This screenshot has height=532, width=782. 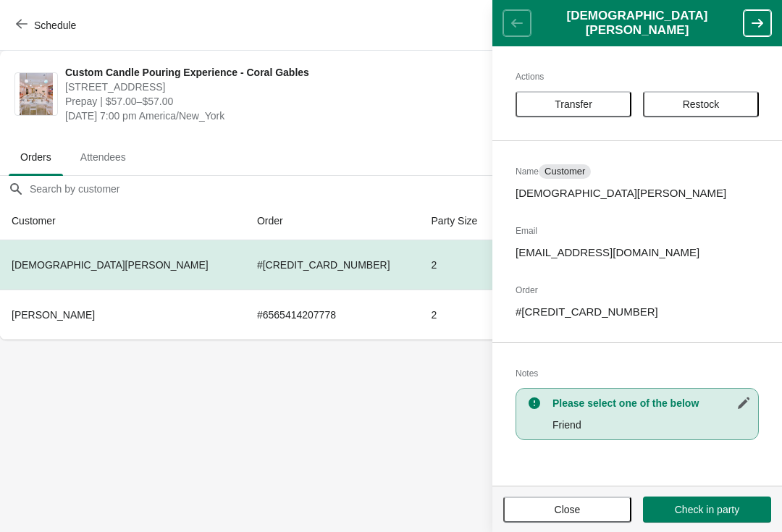 What do you see at coordinates (701, 104) in the screenshot?
I see `span: Restock` at bounding box center [701, 104].